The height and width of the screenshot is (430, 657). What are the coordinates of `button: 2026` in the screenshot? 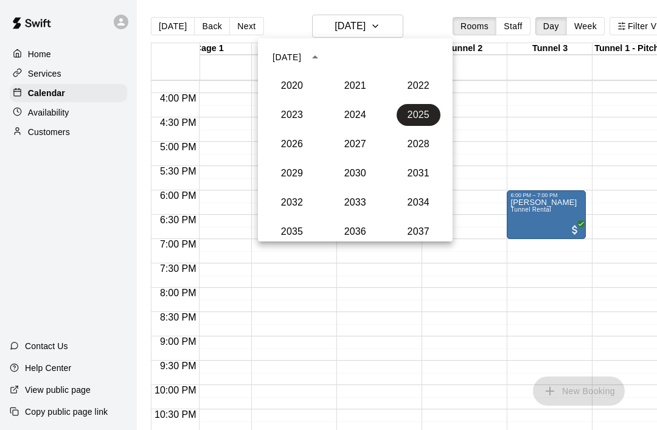 It's located at (292, 144).